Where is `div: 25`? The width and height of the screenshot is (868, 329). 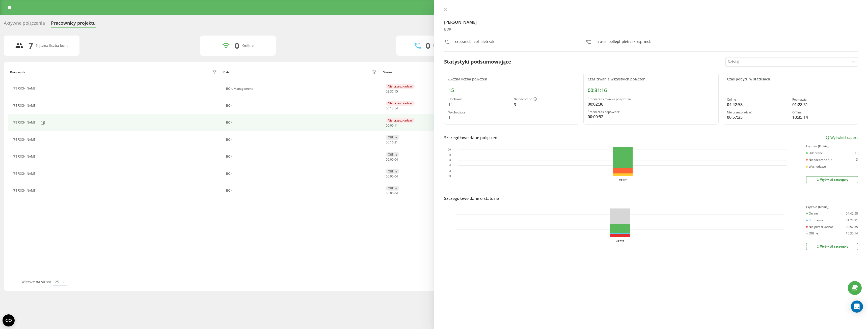 div: 25 is located at coordinates (57, 282).